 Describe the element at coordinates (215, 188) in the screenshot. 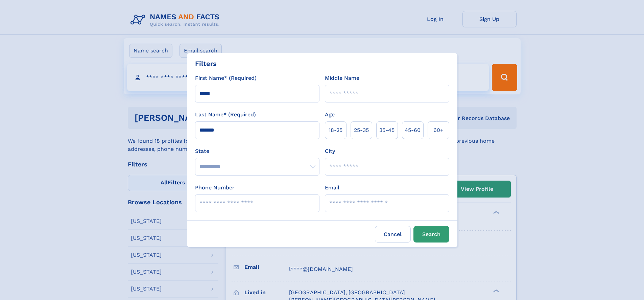

I see `label: Phone Number` at that location.